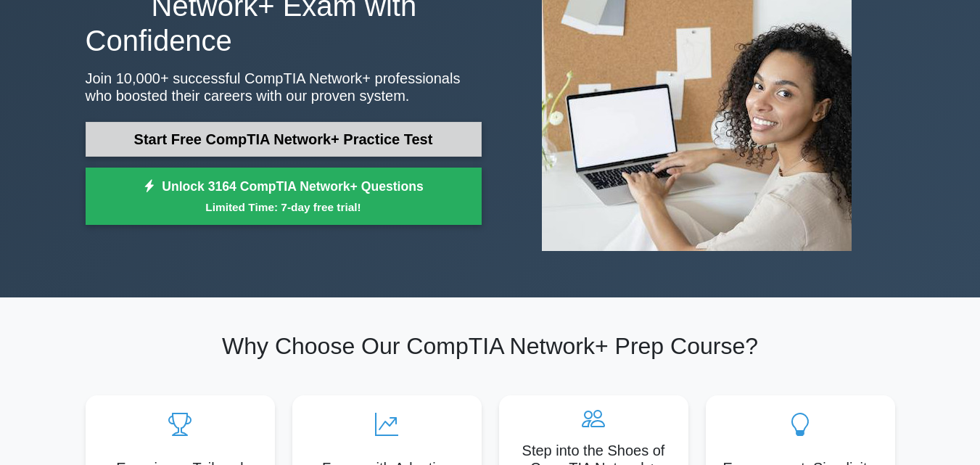 This screenshot has height=465, width=980. I want to click on p: Join 10,000+ successful CompTIA Network+ professionals who boosted their careers with our proven ..., so click(283, 87).